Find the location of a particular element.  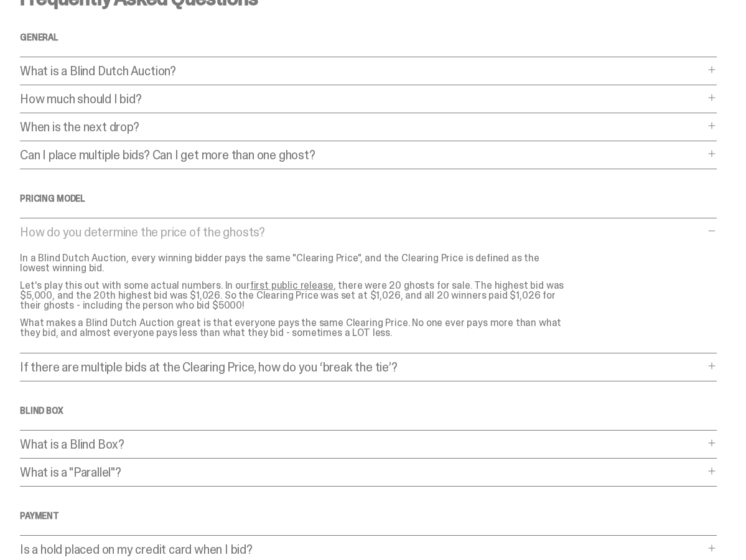

p: How do you determine the price of the ghosts? is located at coordinates (362, 232).